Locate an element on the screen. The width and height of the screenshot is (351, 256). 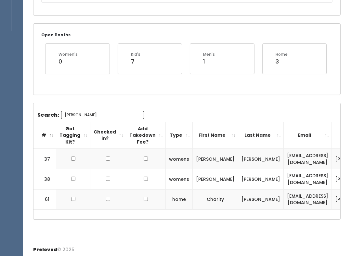
div: Home is located at coordinates (281, 55).